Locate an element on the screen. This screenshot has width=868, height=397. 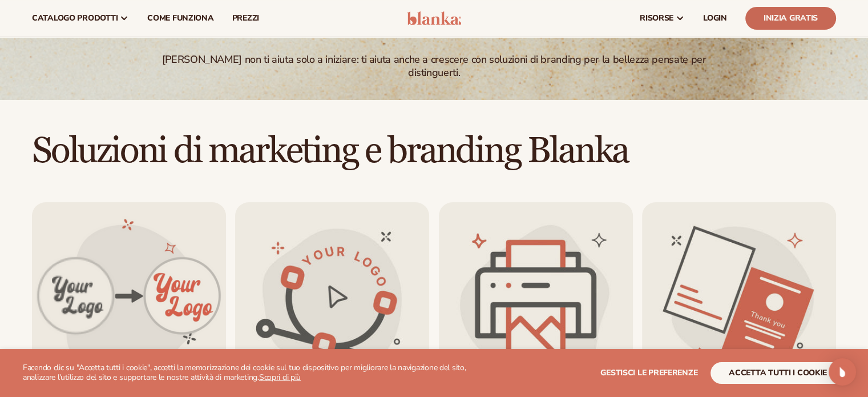
button: Gestisci le preferenze is located at coordinates (648, 373).